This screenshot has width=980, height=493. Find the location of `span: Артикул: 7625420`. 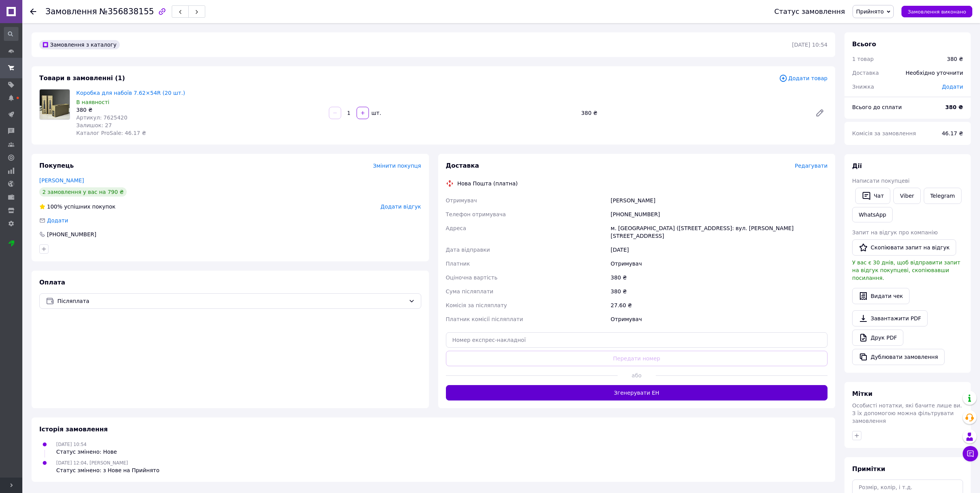

span: Артикул: 7625420 is located at coordinates (102, 118).